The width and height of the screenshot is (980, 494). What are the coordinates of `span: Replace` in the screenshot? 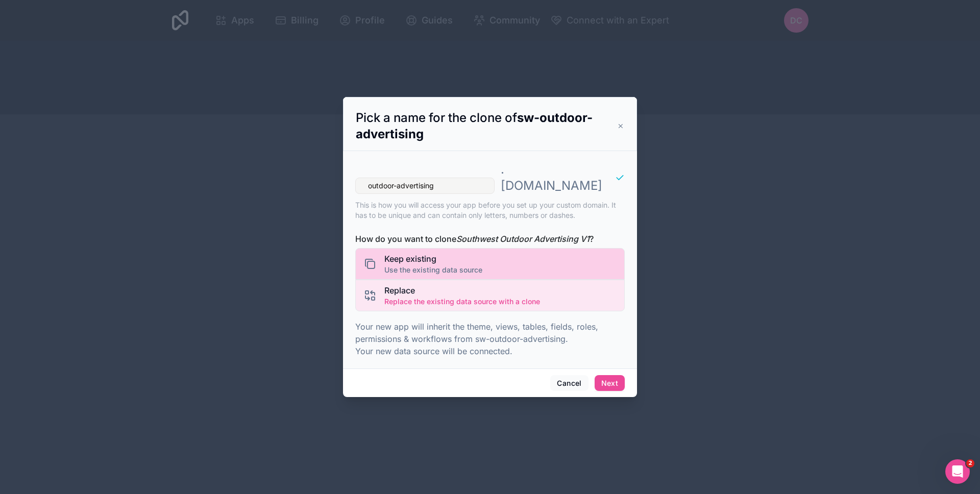 It's located at (462, 290).